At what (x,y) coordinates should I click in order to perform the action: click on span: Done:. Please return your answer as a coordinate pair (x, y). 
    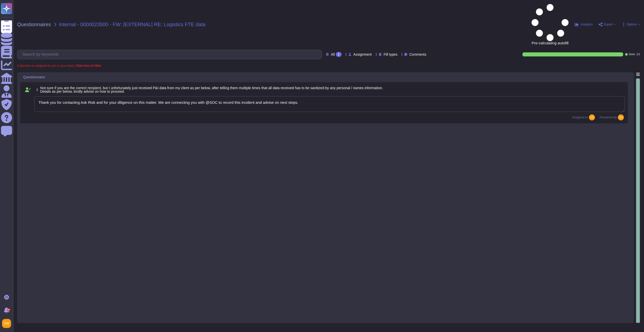
    Looking at the image, I should click on (632, 54).